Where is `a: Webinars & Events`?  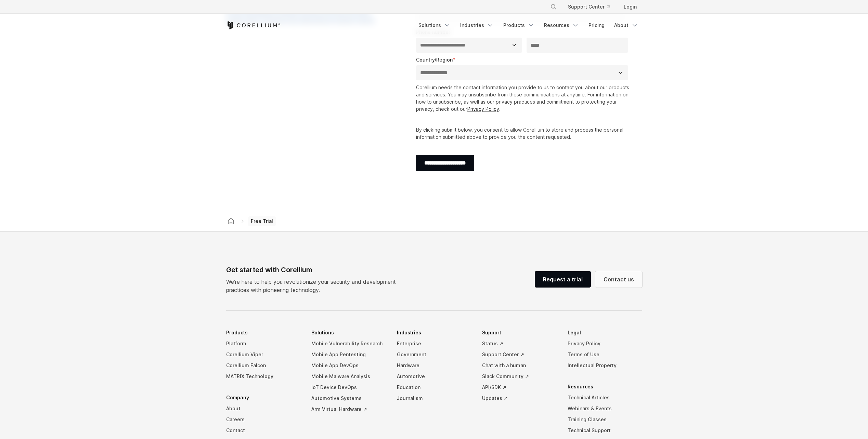
a: Webinars & Events is located at coordinates (605, 409).